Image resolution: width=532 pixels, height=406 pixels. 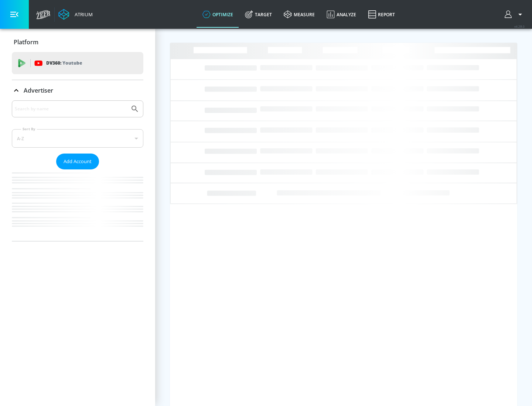 I want to click on div: A-Z, so click(x=78, y=138).